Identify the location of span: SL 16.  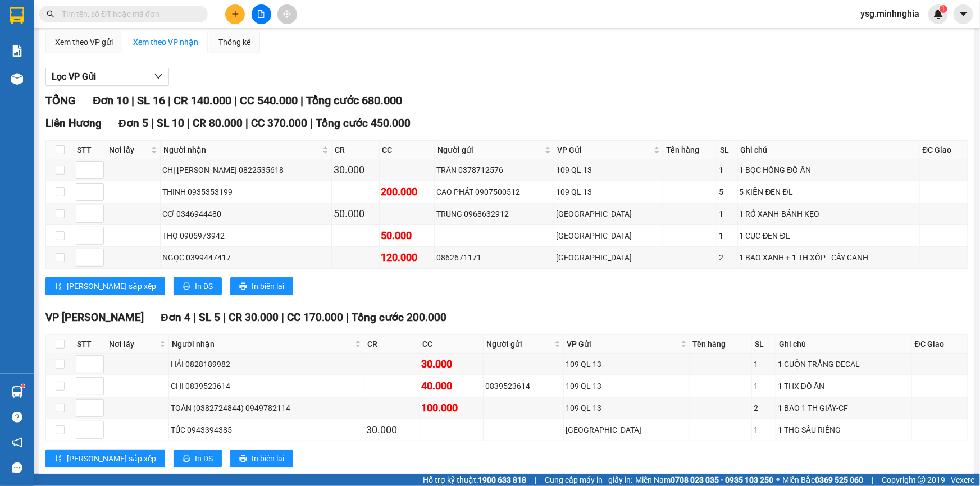
(151, 100).